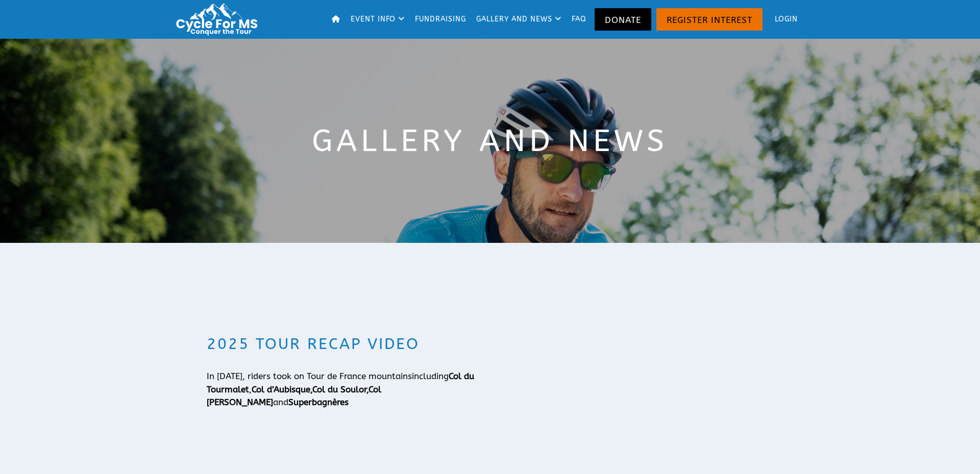 The height and width of the screenshot is (474, 980). What do you see at coordinates (431, 376) in the screenshot?
I see `span: including` at bounding box center [431, 376].